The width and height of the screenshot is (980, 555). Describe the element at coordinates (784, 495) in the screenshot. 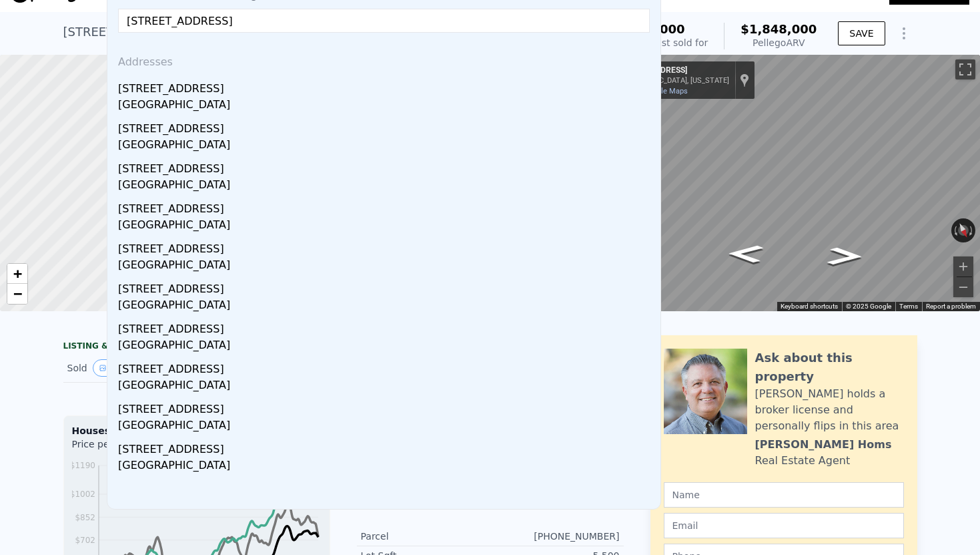

I see `input: Name` at that location.